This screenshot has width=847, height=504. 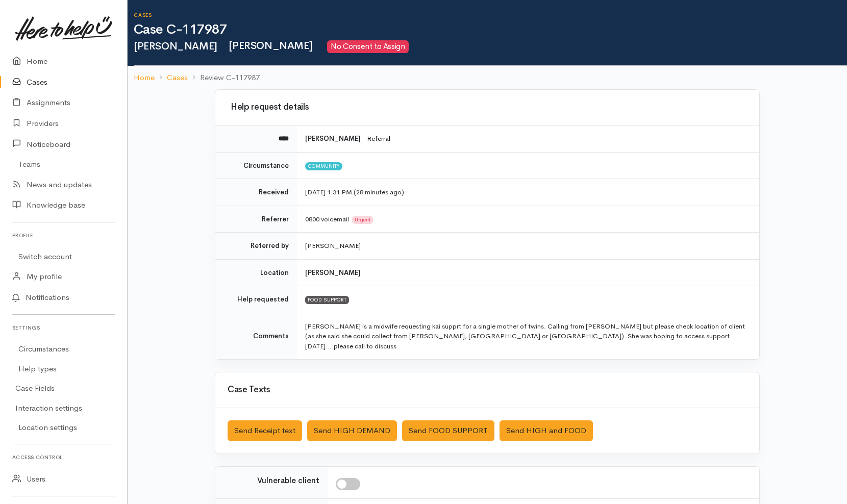 What do you see at coordinates (256, 246) in the screenshot?
I see `td: Referred by` at bounding box center [256, 246].